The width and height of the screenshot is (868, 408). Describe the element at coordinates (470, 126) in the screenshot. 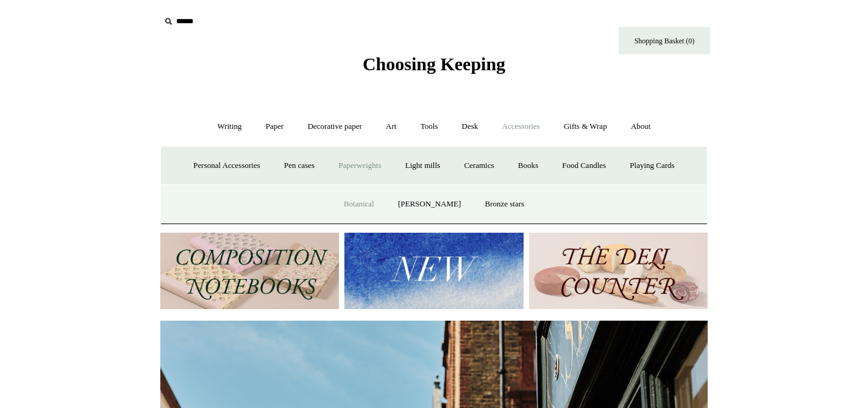

I see `a: Desk` at that location.